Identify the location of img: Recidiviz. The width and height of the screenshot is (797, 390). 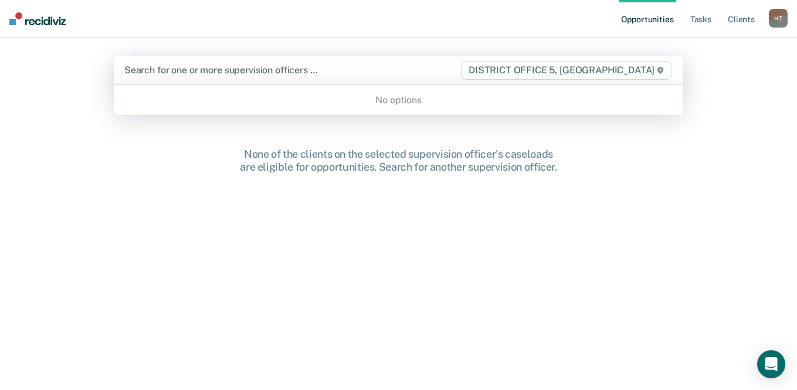
(38, 19).